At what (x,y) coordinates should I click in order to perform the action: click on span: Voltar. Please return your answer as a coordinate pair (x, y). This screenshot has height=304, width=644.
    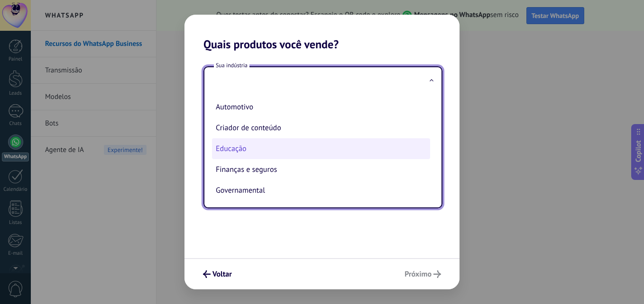
    Looking at the image, I should click on (222, 275).